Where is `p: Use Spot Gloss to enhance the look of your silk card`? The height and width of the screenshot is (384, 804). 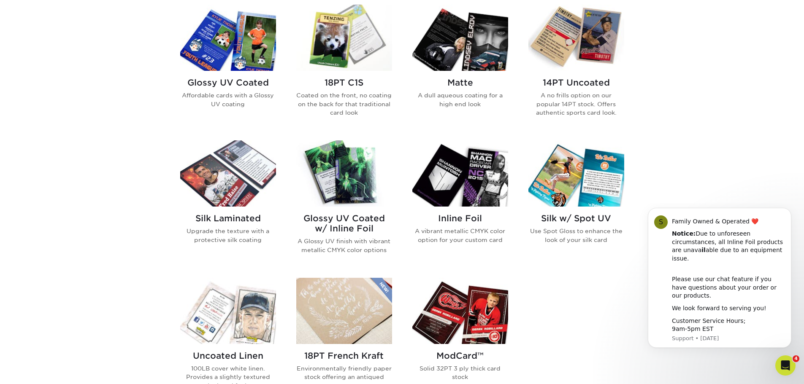 p: Use Spot Gloss to enhance the look of your silk card is located at coordinates (576, 235).